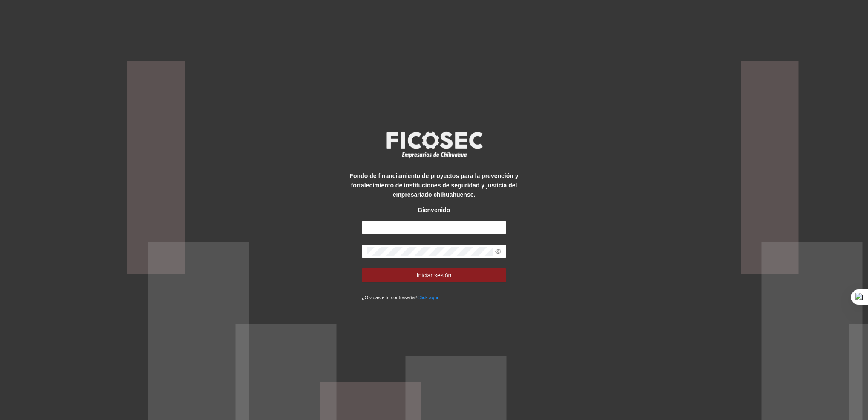 This screenshot has width=868, height=420. I want to click on button: Iniciar sesión, so click(435, 276).